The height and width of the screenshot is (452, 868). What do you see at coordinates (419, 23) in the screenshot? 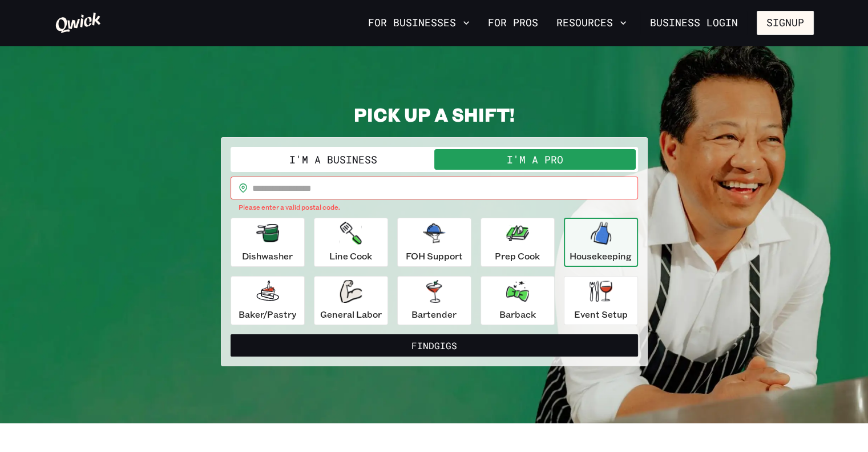
I see `button: For Businesses` at bounding box center [419, 23].